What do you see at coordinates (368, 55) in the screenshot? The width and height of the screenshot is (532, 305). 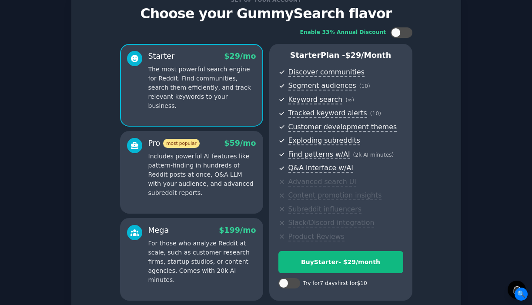 I see `span: $ 29 /month` at bounding box center [368, 55].